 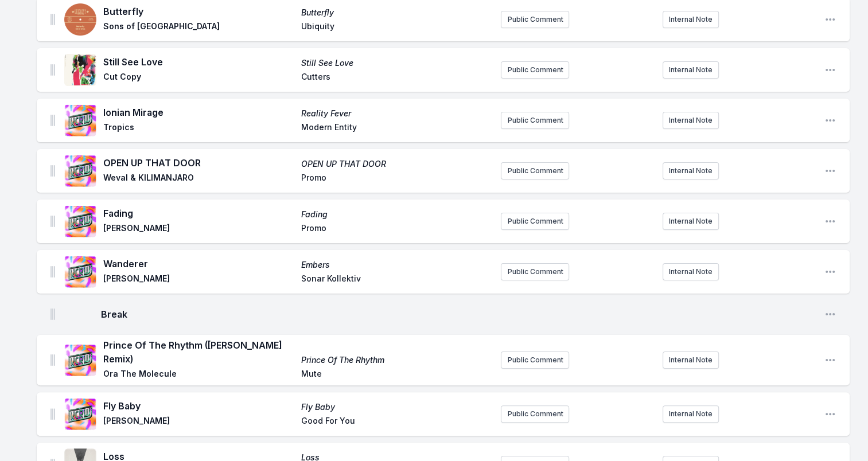 I want to click on span: Weval & KILIMANJARO, so click(x=198, y=179).